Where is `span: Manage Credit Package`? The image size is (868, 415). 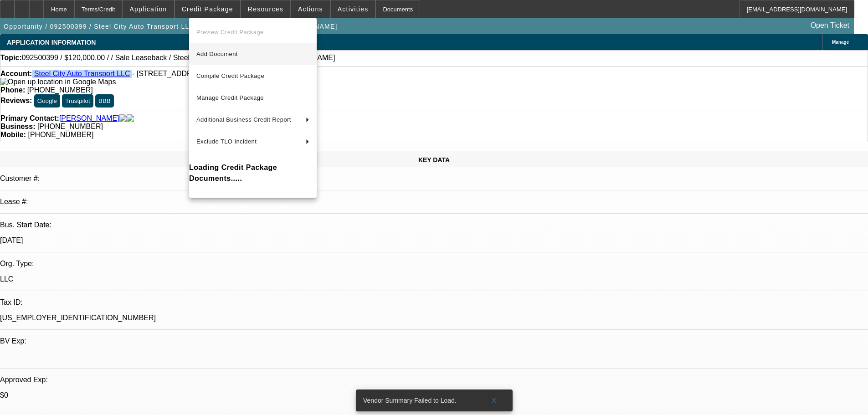
span: Manage Credit Package is located at coordinates (230, 98).